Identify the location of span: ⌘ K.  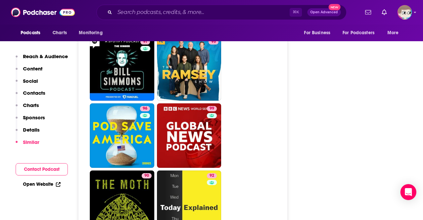
(296, 12).